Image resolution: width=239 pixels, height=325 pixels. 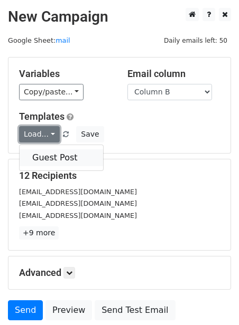 What do you see at coordinates (69, 310) in the screenshot?
I see `a: Preview` at bounding box center [69, 310].